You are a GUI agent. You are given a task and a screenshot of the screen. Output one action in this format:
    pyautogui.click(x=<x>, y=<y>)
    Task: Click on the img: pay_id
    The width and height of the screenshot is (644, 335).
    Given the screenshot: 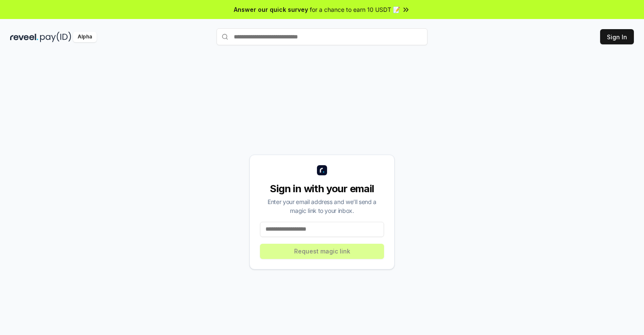 What is the action you would take?
    pyautogui.click(x=56, y=37)
    